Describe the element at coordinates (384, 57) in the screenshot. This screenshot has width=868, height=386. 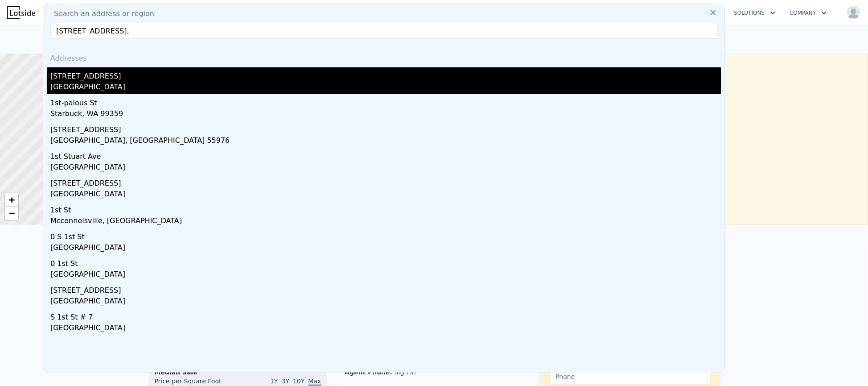
I see `div: Addresses` at that location.